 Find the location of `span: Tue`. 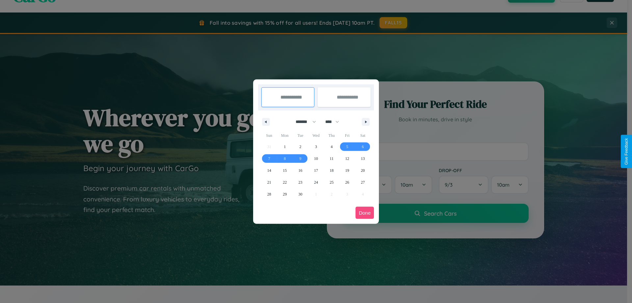

span: Tue is located at coordinates (300, 135).